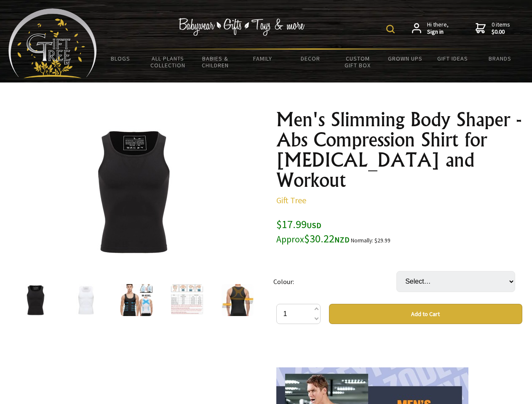 The height and width of the screenshot is (404, 532). What do you see at coordinates (425, 314) in the screenshot?
I see `button: Add to Cart` at bounding box center [425, 314].